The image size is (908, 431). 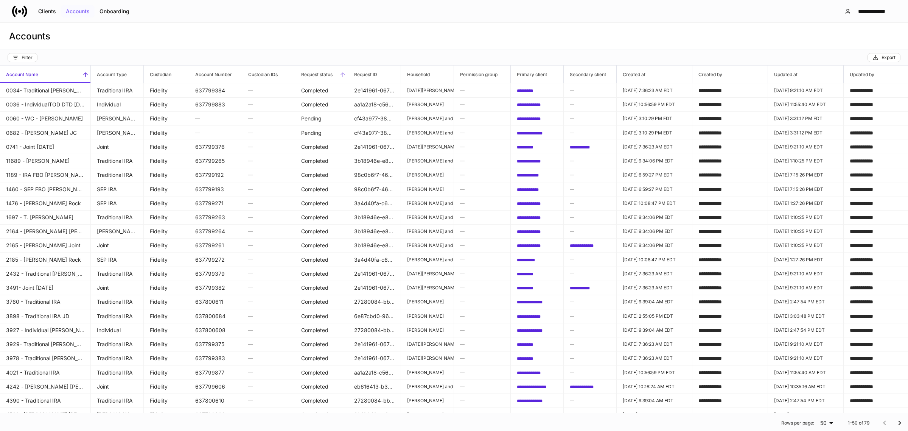 What do you see at coordinates (655, 147) in the screenshot?
I see `td: 2025-09-03T11:36:23.909Z` at bounding box center [655, 147].